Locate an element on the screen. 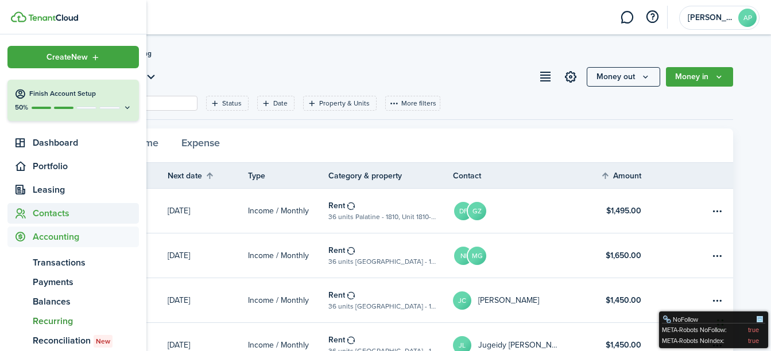 The image size is (771, 351). button: More filters is located at coordinates (413, 103).